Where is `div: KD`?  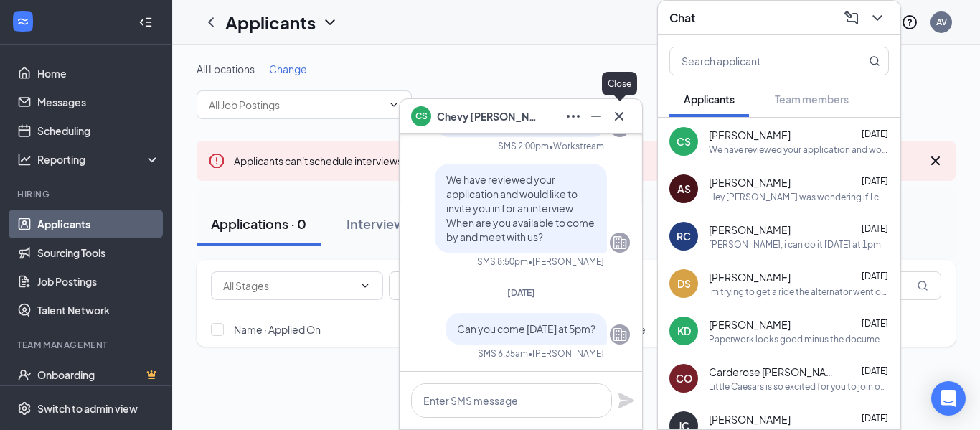
div: KD is located at coordinates (684, 331).